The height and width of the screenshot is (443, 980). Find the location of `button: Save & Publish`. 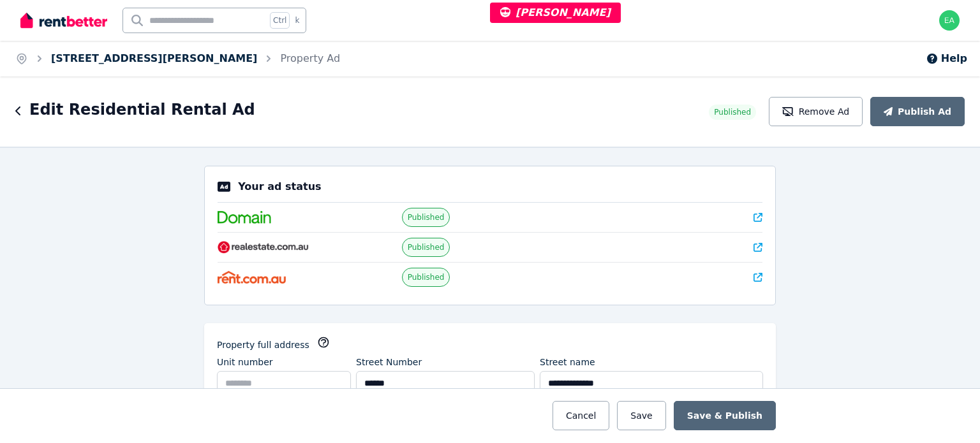

button: Save & Publish is located at coordinates (725, 416).